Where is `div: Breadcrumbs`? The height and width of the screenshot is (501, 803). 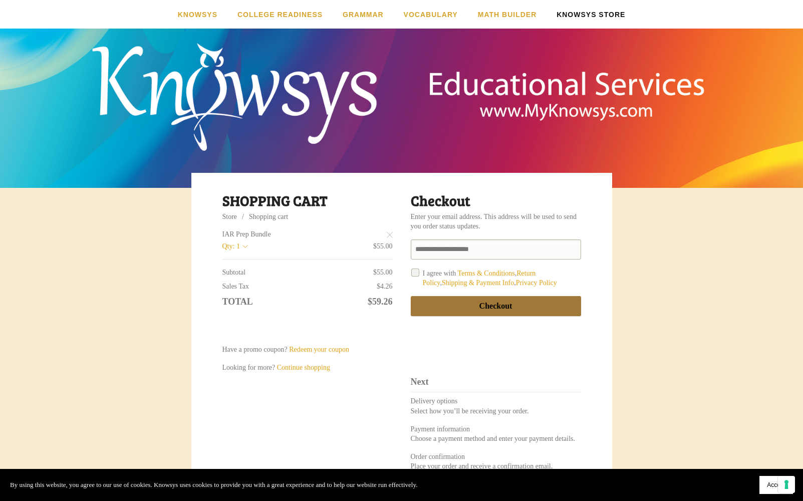
div: Breadcrumbs is located at coordinates (308, 217).